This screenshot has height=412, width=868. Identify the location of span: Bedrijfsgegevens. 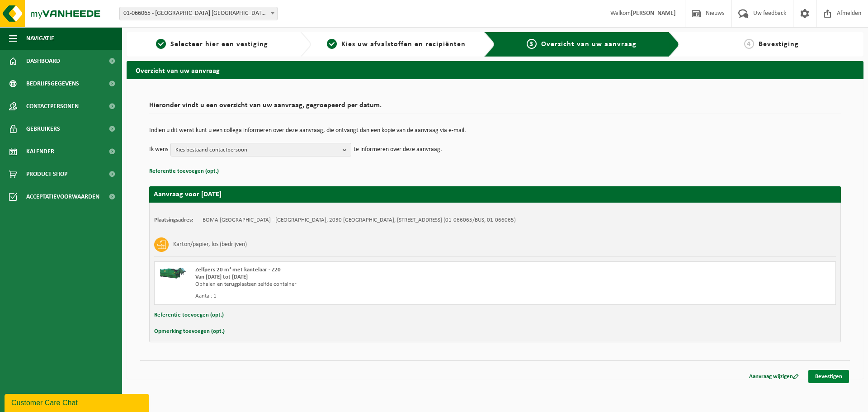
(53, 83).